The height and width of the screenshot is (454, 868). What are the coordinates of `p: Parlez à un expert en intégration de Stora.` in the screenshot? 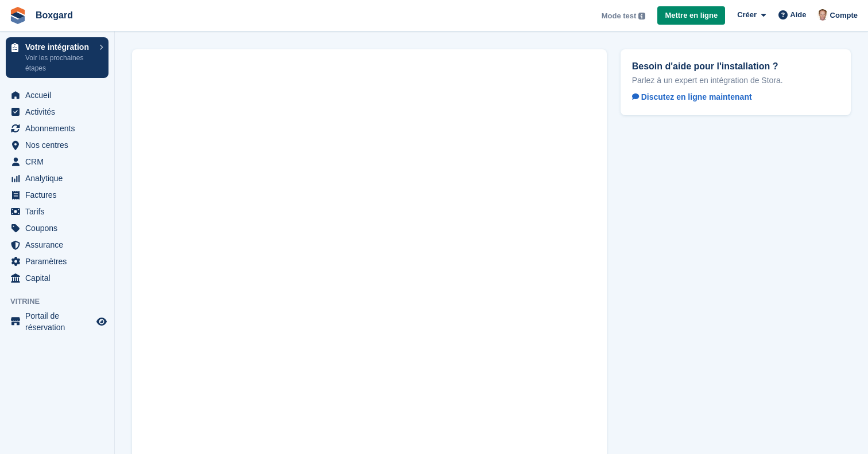 It's located at (736, 81).